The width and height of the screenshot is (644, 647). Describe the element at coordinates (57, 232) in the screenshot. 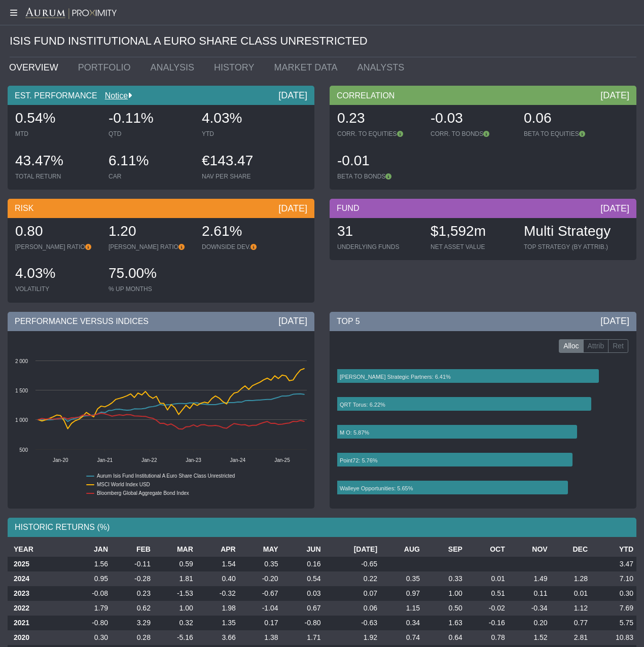

I see `div: 0.80` at that location.